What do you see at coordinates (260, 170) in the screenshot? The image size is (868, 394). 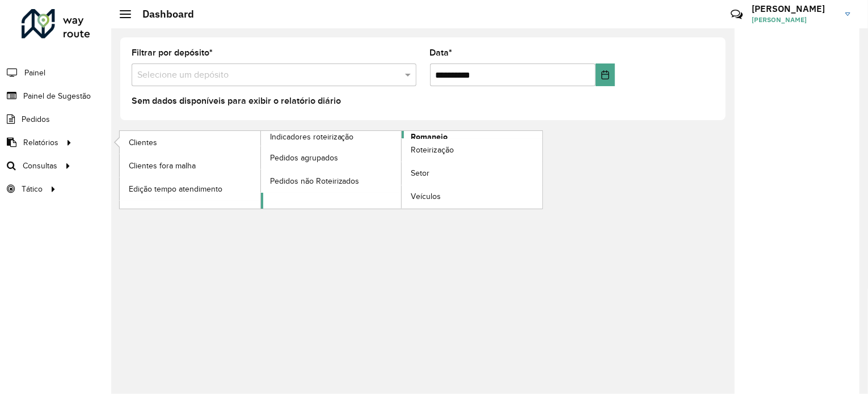 I see `a: Indicadores roteirização` at bounding box center [260, 170].